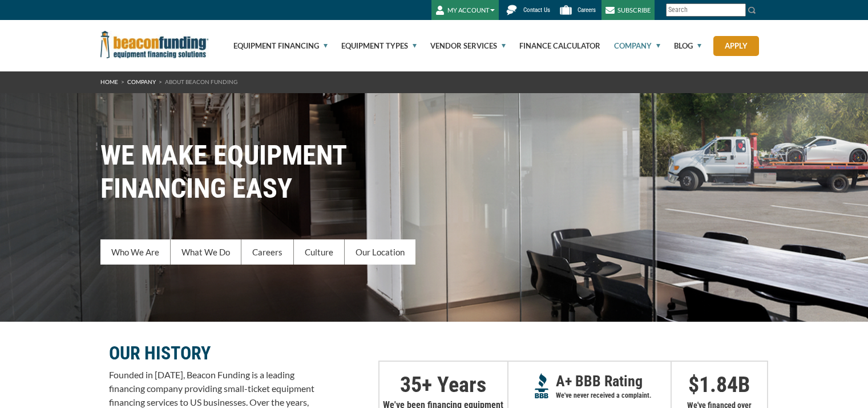 This screenshot has width=868, height=408. Describe the element at coordinates (380, 252) in the screenshot. I see `a: Our Location` at that location.